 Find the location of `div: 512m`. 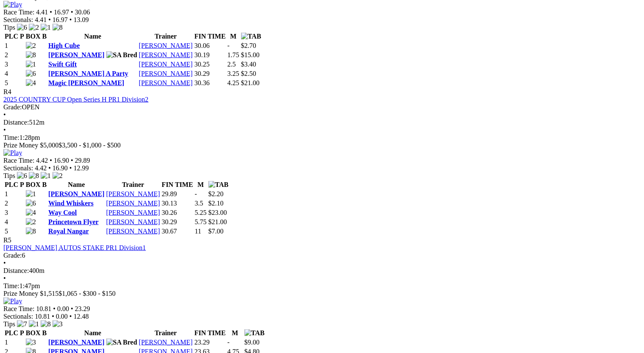

div: 512m is located at coordinates (322, 122).